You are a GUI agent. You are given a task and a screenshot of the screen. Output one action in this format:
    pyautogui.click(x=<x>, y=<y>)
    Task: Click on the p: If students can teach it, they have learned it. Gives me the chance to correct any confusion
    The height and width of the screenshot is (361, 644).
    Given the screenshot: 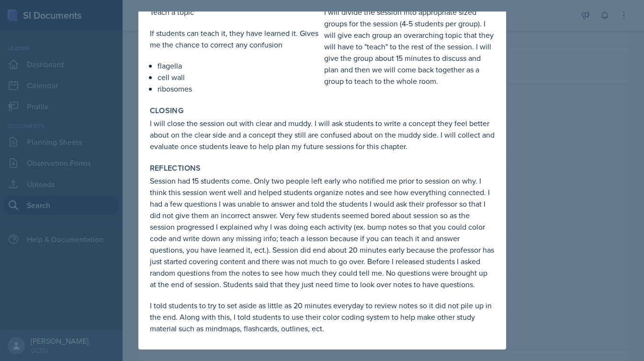 What is the action you would take?
    pyautogui.click(x=235, y=39)
    